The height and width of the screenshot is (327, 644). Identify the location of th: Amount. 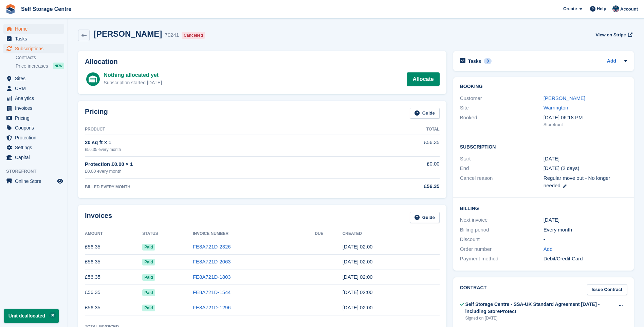
(114, 234).